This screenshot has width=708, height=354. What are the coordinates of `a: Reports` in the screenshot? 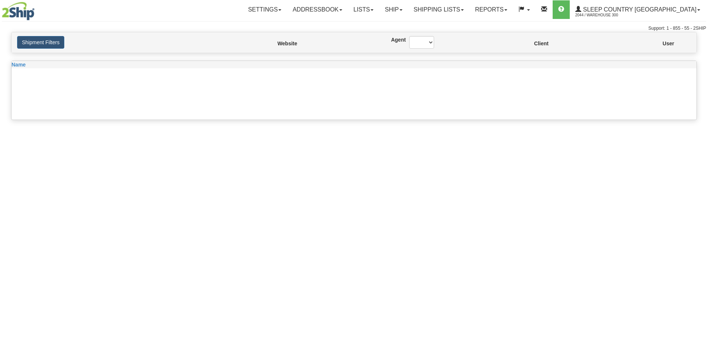 It's located at (491, 10).